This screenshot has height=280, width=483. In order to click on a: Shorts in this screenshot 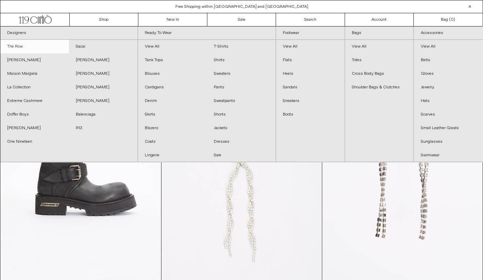, I will do `click(242, 115)`.